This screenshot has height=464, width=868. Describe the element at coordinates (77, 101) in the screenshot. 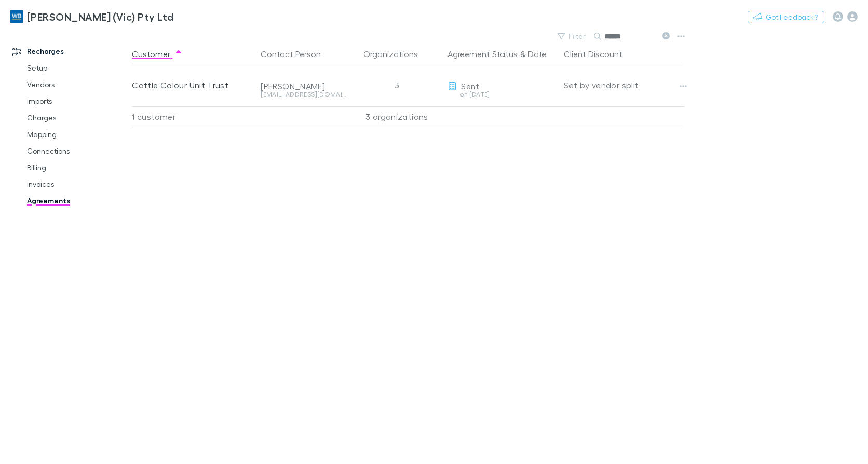

I see `a: Imports` at that location.